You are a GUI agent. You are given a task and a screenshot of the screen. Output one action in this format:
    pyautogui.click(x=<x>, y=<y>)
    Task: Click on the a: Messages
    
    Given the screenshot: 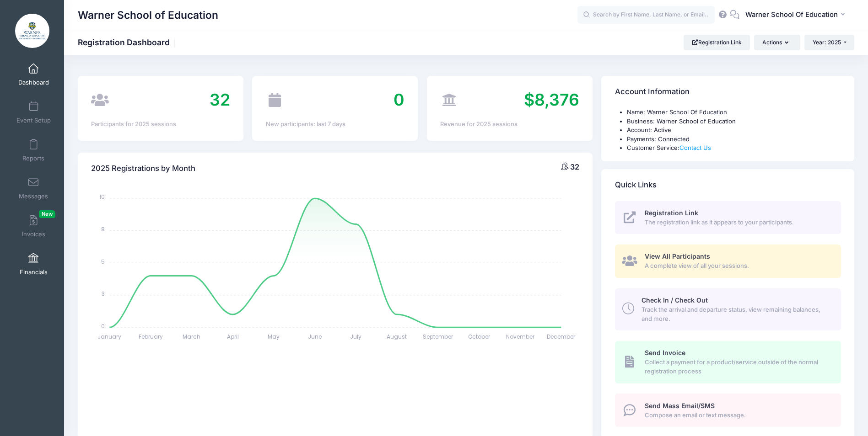 What is the action you would take?
    pyautogui.click(x=33, y=188)
    